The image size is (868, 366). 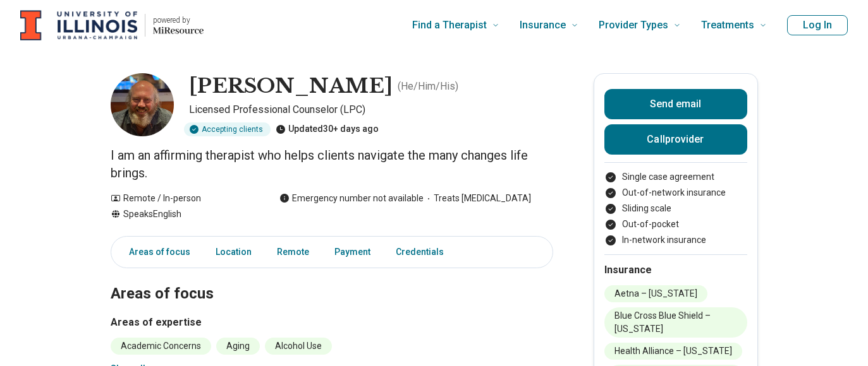 What do you see at coordinates (676, 209) in the screenshot?
I see `li: Sliding scale` at bounding box center [676, 209].